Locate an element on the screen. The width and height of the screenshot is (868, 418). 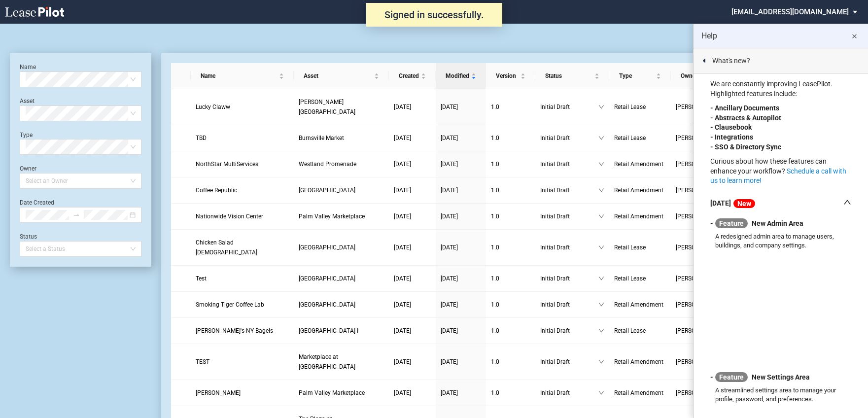
span: Fremont Town Center I is located at coordinates (328, 331).